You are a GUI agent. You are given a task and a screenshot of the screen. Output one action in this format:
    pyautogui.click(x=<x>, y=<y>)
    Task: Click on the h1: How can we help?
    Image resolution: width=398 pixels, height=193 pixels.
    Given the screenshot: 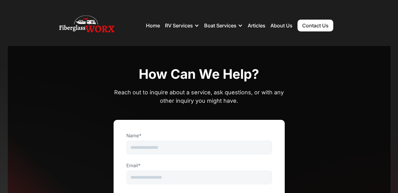 What is the action you would take?
    pyautogui.click(x=199, y=74)
    